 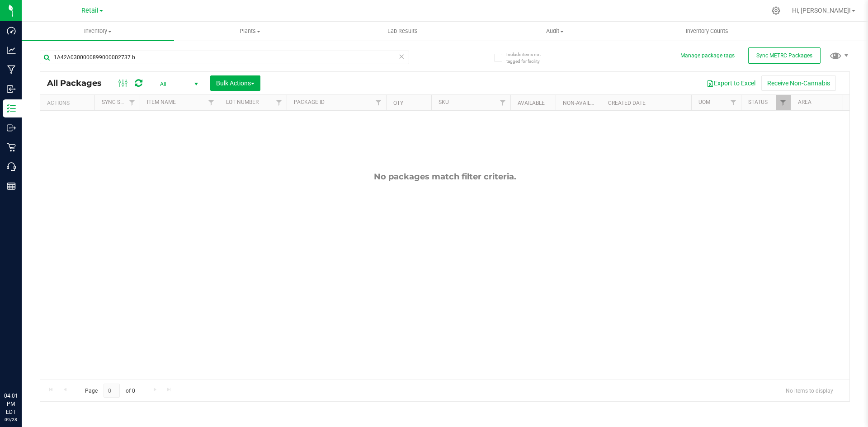 I want to click on a: Item Name, so click(x=162, y=102).